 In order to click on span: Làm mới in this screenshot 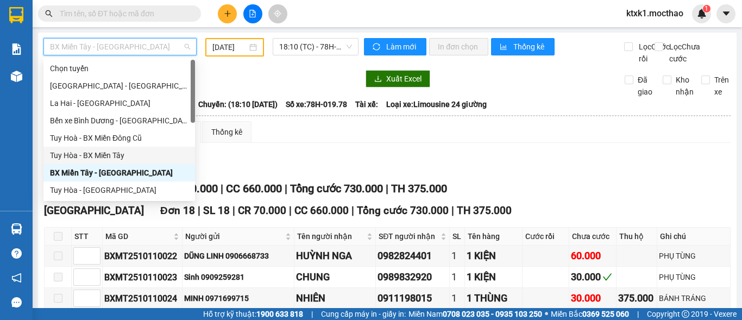, I will do `click(402, 47)`.